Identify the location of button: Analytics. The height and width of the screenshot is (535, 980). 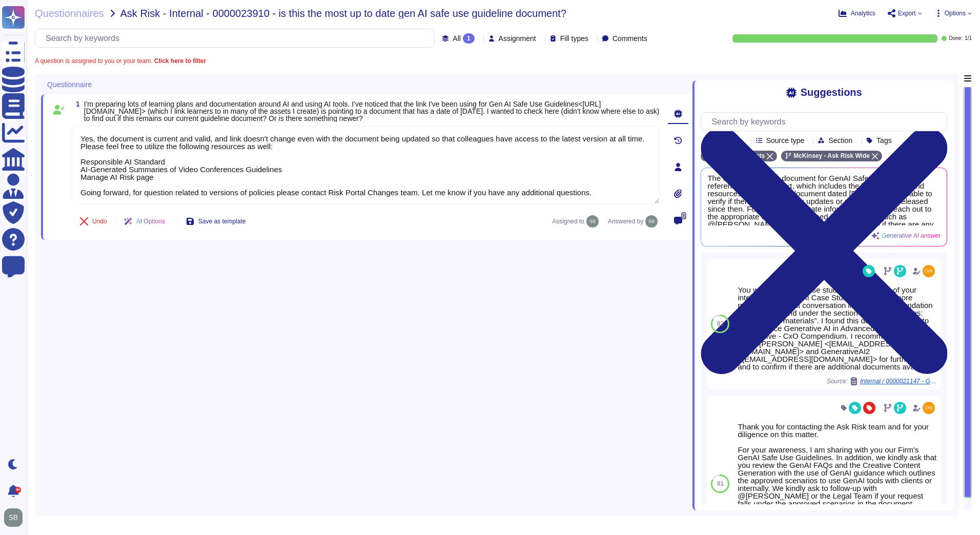
(857, 14).